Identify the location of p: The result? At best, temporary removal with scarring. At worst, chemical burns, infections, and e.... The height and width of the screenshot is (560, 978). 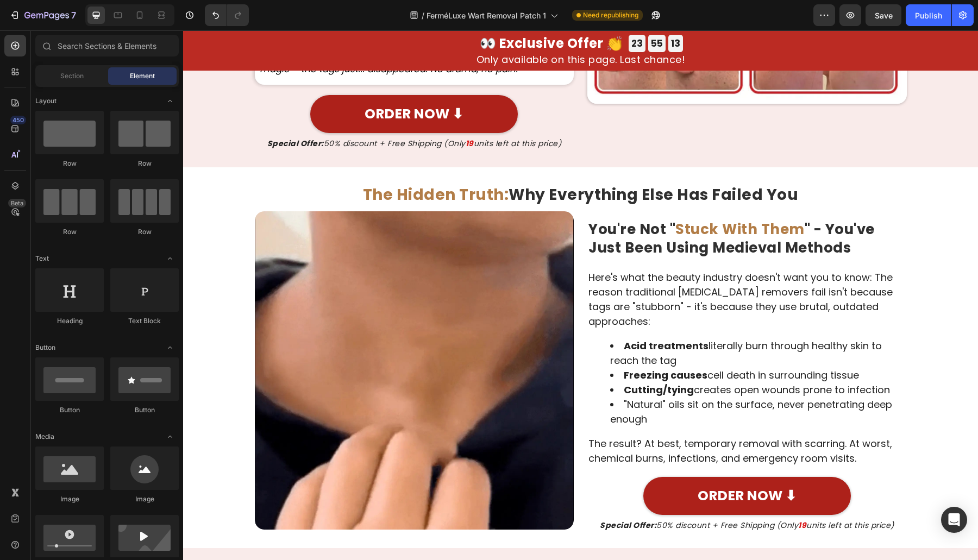
(564, 421).